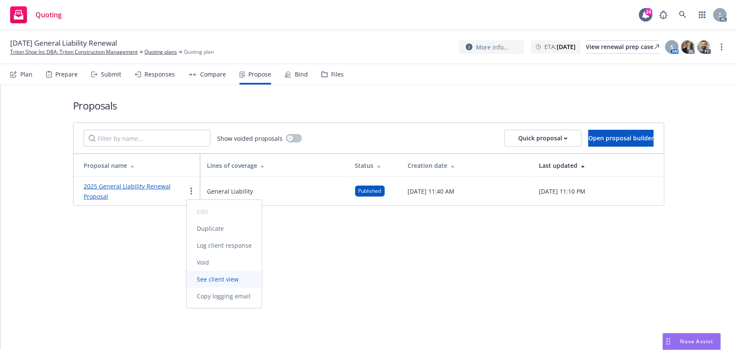 This screenshot has width=737, height=350. Describe the element at coordinates (111, 74) in the screenshot. I see `div: Submit` at that location.